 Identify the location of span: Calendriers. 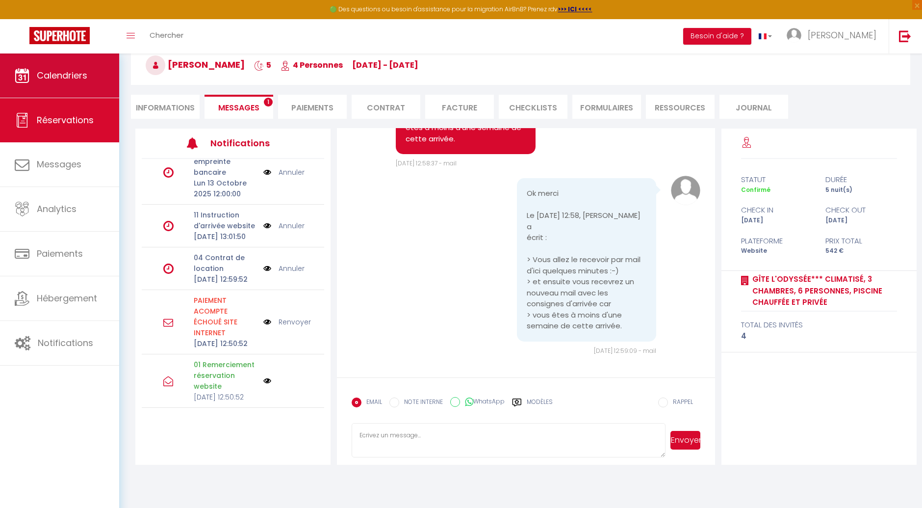
(62, 75).